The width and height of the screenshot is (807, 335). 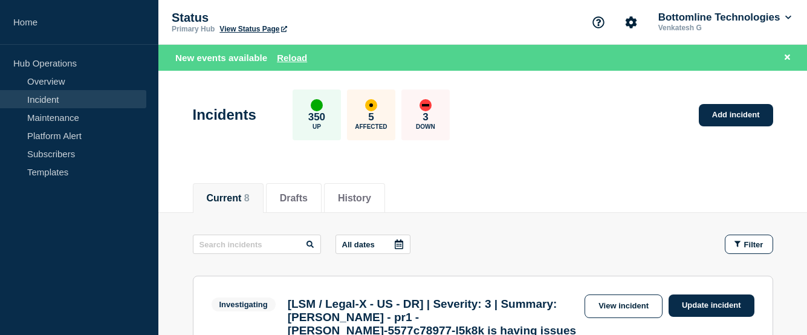 I want to click on button: Account settings, so click(x=631, y=22).